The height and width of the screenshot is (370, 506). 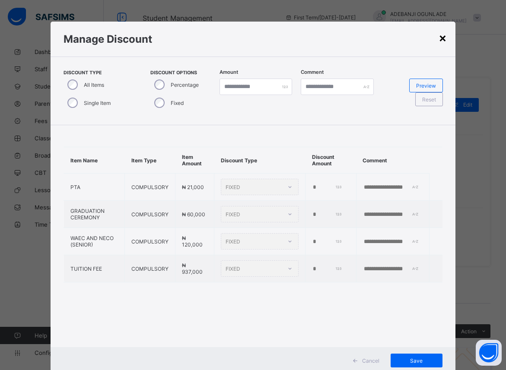 I want to click on span: Reset, so click(x=429, y=99).